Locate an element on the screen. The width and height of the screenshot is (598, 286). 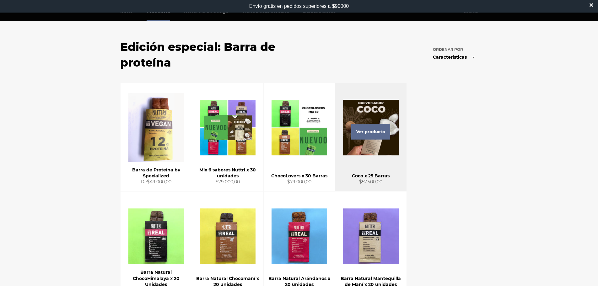
a: Coco x 25 Barras Coco x 25 Barras $57.500,00 Ver producto is located at coordinates (371, 137).